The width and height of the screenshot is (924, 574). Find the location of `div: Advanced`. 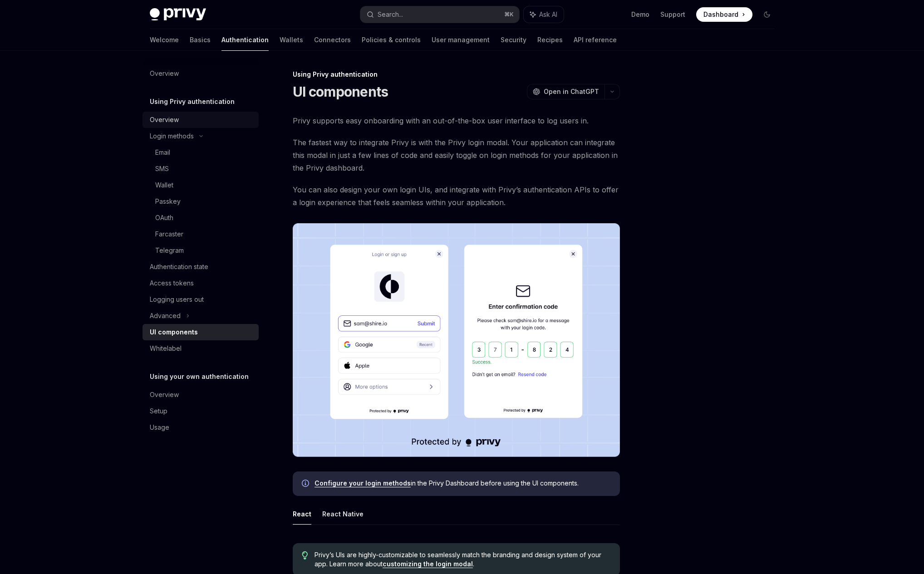

div: Advanced is located at coordinates (165, 316).